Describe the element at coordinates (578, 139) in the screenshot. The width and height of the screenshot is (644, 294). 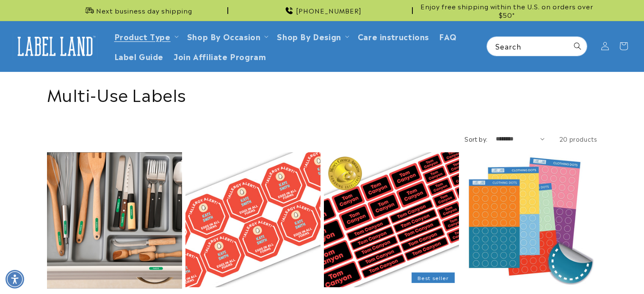
I see `span: 20 products` at that location.